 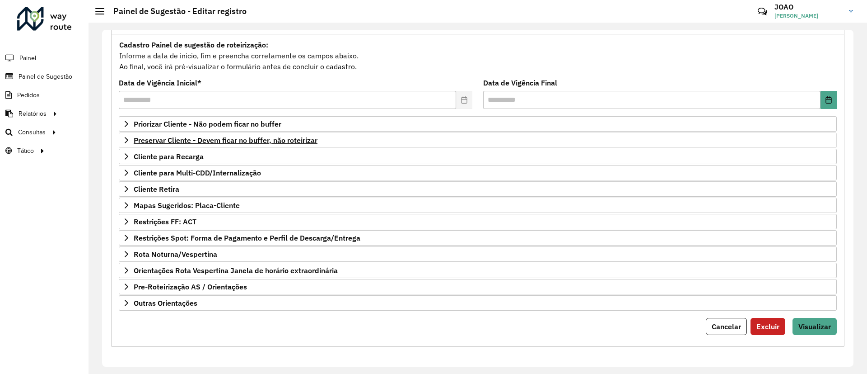 What do you see at coordinates (175, 11) in the screenshot?
I see `h2: Painel de Sugestão - Editar registro` at bounding box center [175, 11].